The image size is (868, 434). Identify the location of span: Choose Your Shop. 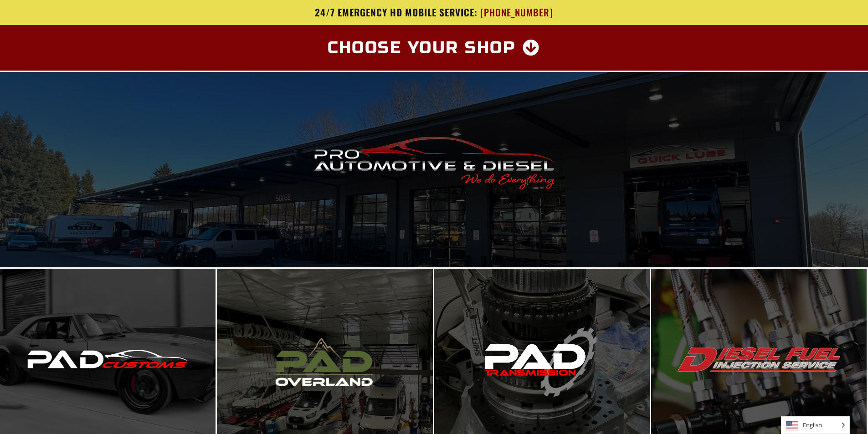
(422, 48).